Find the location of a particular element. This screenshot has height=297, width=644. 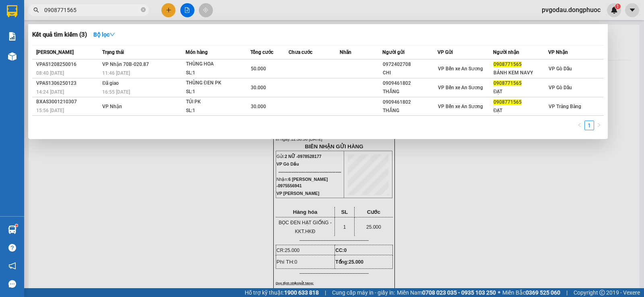

strong: Bộ lọc is located at coordinates (104, 35).